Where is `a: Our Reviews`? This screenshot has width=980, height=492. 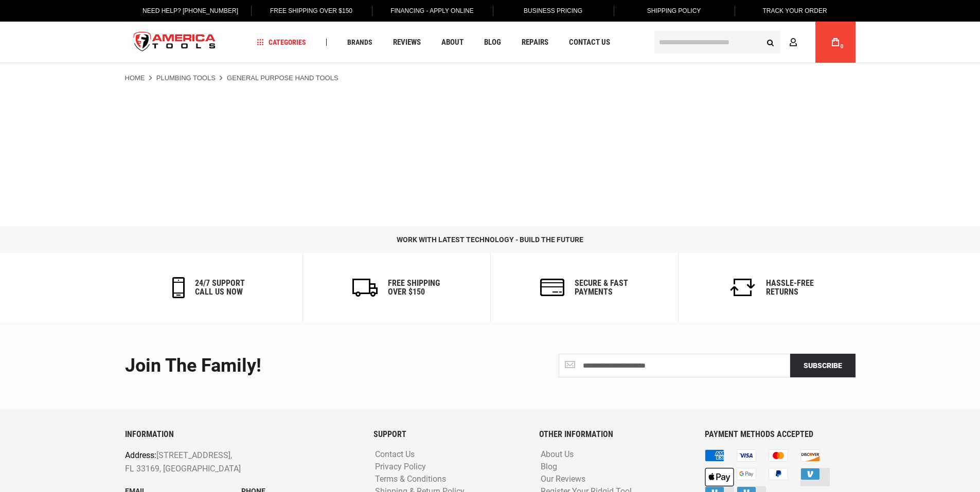
a: Our Reviews is located at coordinates (563, 479).